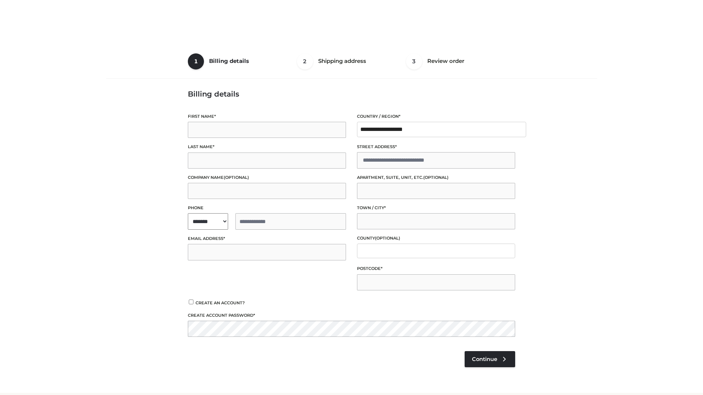 The image size is (703, 395). What do you see at coordinates (305, 62) in the screenshot?
I see `span: 2` at bounding box center [305, 62].